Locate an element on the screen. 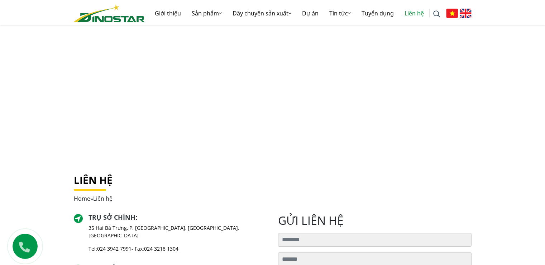  a: Dự án is located at coordinates (311, 13).